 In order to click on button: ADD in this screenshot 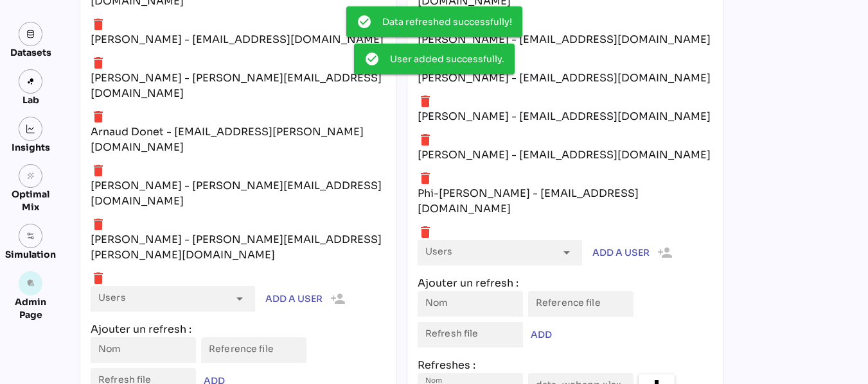, I will do `click(540, 335)`.